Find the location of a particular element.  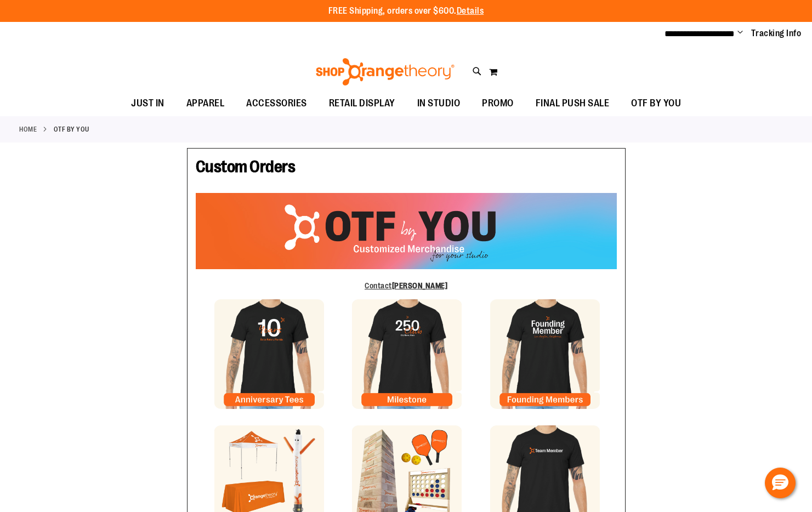

span: APPAREL is located at coordinates (206, 103).